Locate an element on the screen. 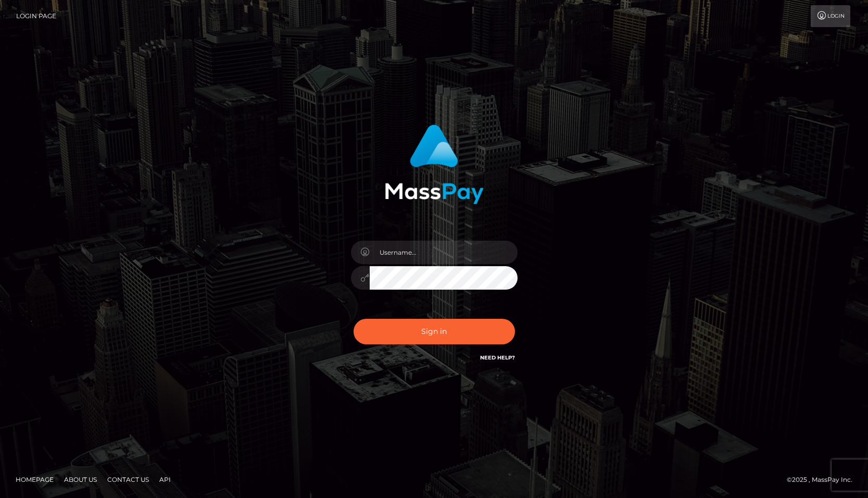 The image size is (868, 498). img: MassPay Login is located at coordinates (434, 164).